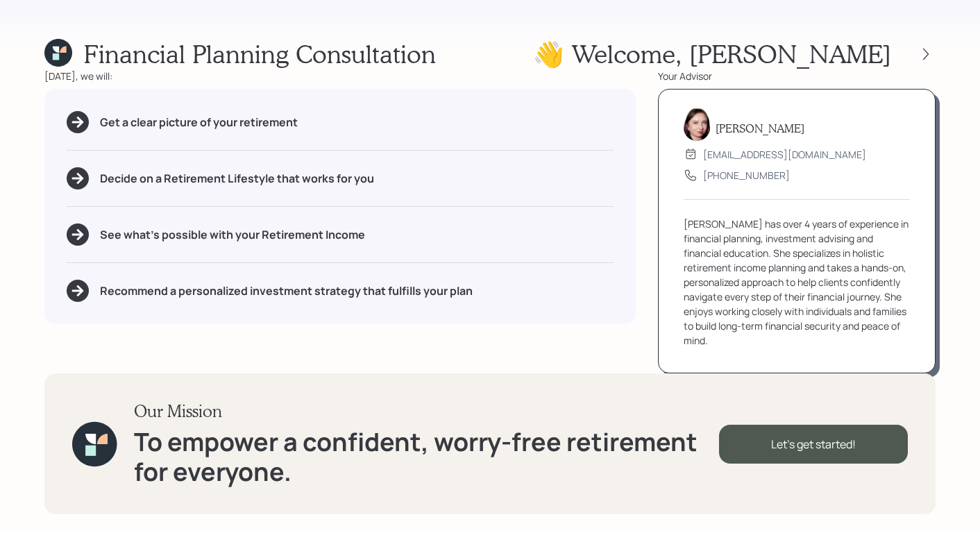 The width and height of the screenshot is (980, 533). I want to click on div: Let's get started!, so click(813, 444).